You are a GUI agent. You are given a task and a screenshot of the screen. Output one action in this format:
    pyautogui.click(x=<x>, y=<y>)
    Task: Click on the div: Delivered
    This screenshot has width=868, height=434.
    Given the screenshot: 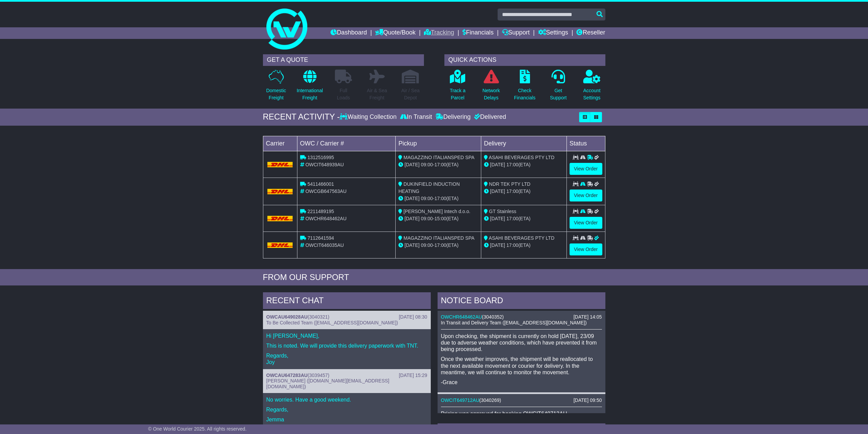 What is the action you would take?
    pyautogui.click(x=489, y=117)
    